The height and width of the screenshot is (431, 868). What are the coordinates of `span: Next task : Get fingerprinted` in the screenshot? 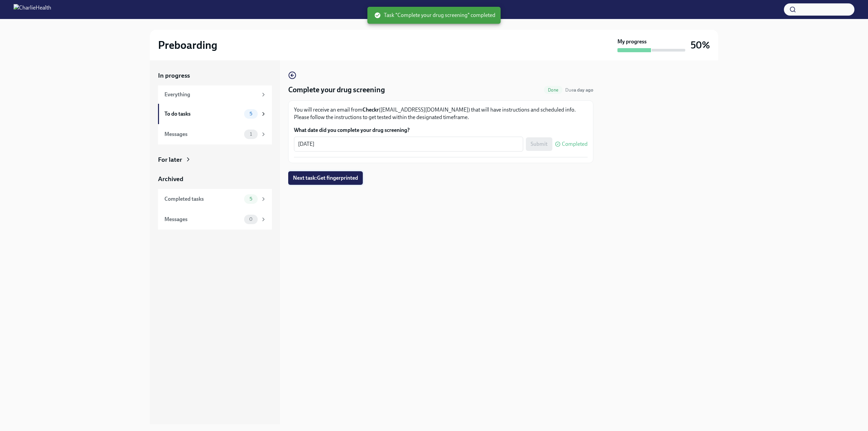 It's located at (325, 178).